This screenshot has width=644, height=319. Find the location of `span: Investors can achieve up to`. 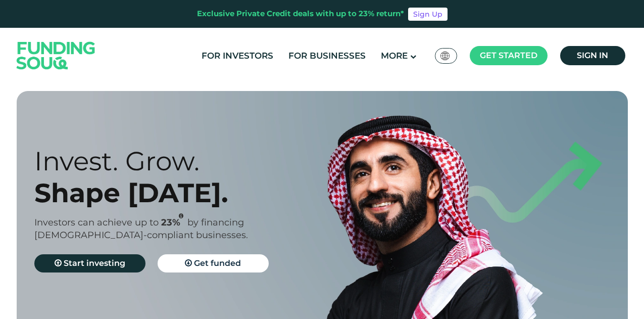

span: Investors can achieve up to is located at coordinates (96, 223).